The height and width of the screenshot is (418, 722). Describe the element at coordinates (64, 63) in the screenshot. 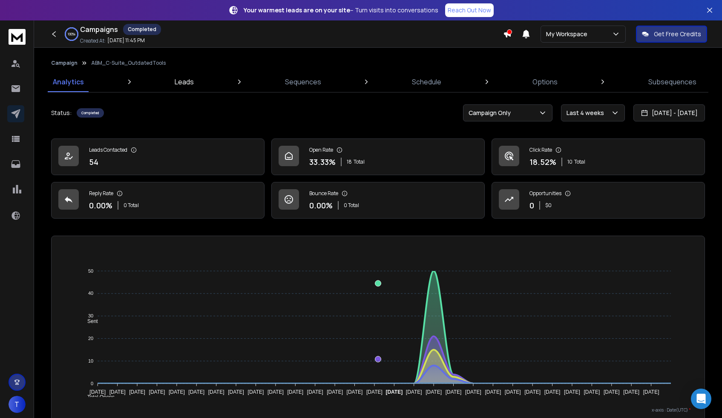

I see `button: Campaign` at that location.